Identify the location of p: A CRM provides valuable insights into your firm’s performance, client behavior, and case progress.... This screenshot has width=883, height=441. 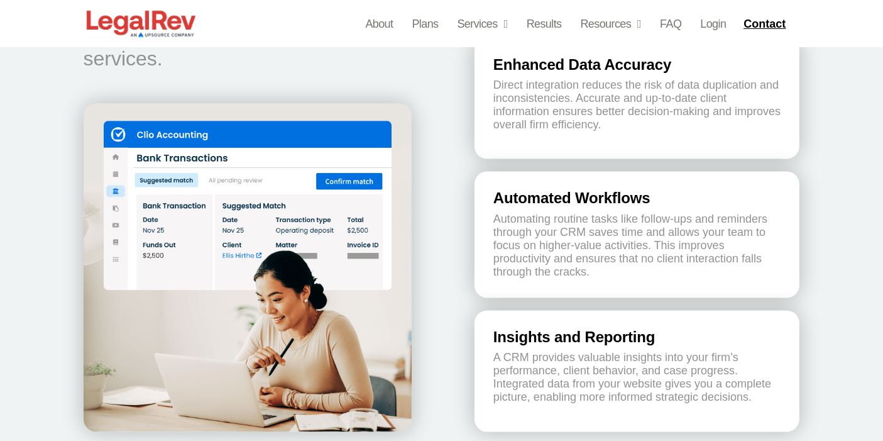
(637, 378).